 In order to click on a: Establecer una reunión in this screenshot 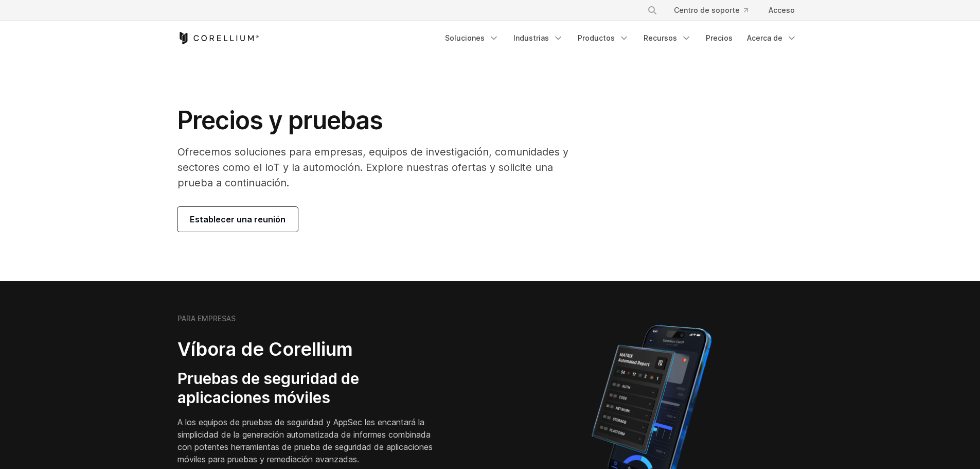, I will do `click(237, 219)`.